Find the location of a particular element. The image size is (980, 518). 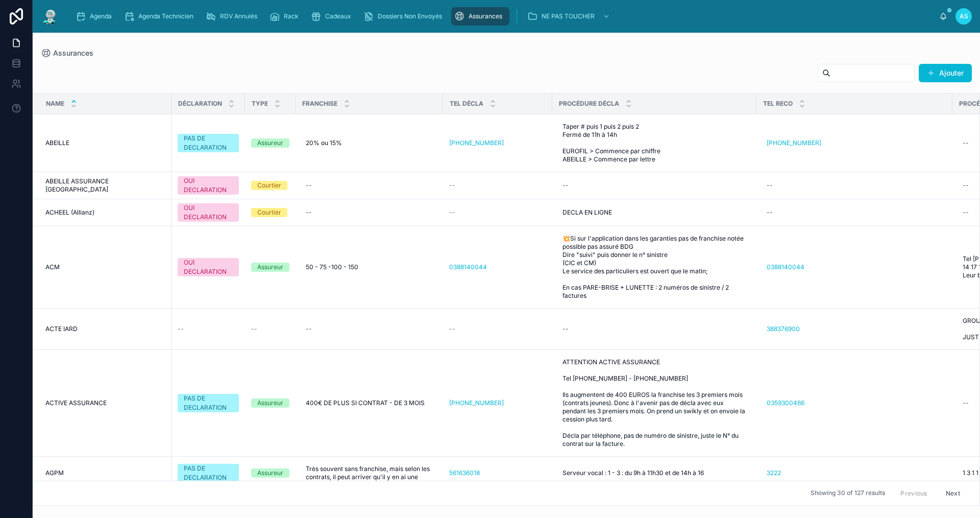

span: Cadeaux is located at coordinates (338, 17).